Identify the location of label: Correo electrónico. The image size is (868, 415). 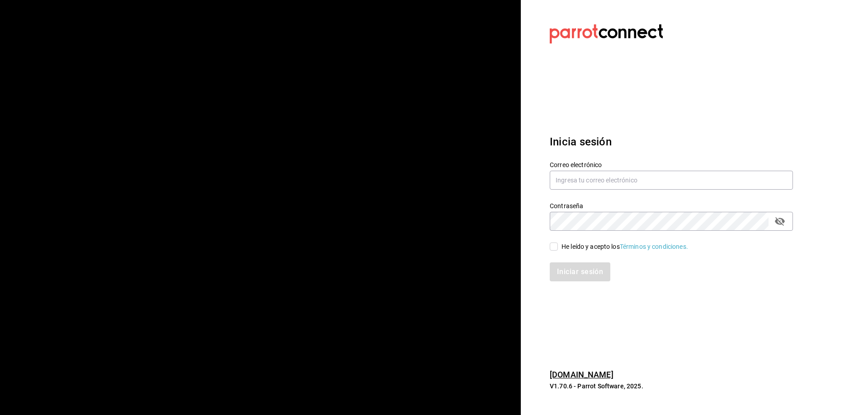
(671, 165).